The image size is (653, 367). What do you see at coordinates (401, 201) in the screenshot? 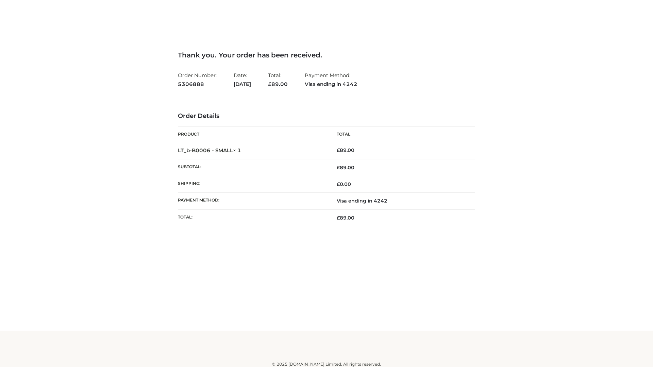
I see `td: Visa ending in 4242` at bounding box center [401, 201].